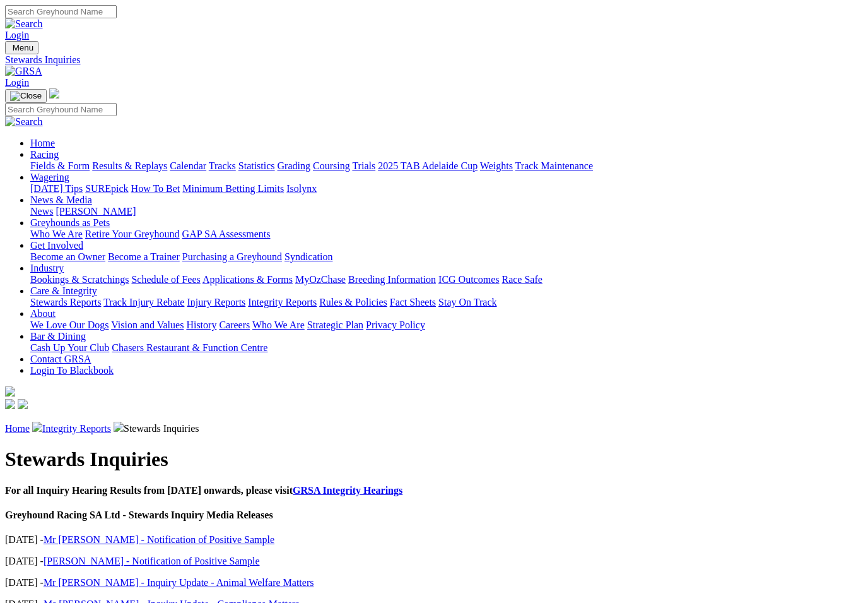 This screenshot has width=868, height=603. I want to click on a: Calendar, so click(188, 166).